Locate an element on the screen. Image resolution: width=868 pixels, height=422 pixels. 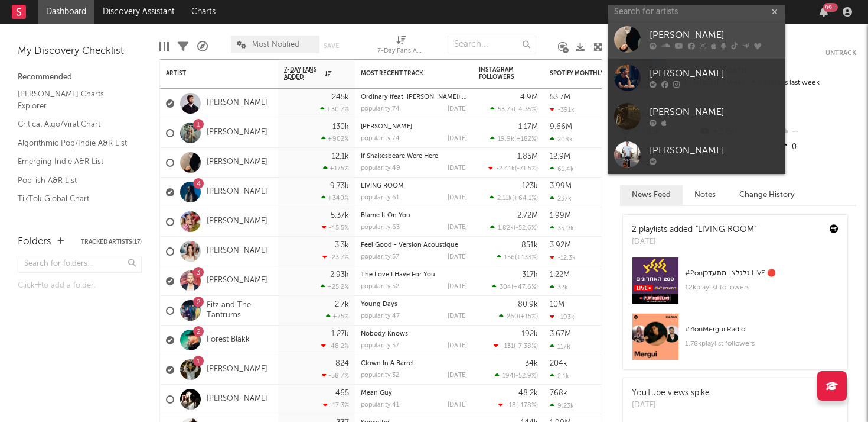
div: 35.9k is located at coordinates (562, 228).